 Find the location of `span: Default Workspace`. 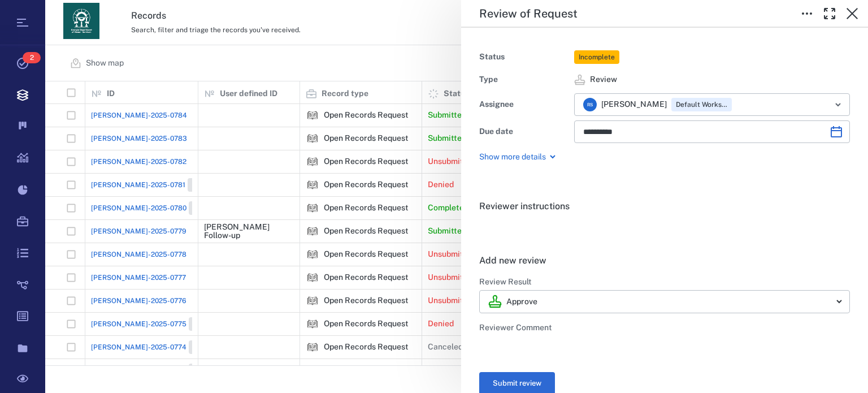

span: Default Workspace is located at coordinates (701, 104).